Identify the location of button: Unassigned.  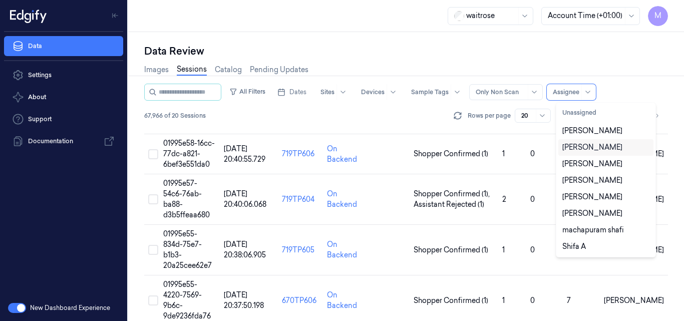
(606, 113).